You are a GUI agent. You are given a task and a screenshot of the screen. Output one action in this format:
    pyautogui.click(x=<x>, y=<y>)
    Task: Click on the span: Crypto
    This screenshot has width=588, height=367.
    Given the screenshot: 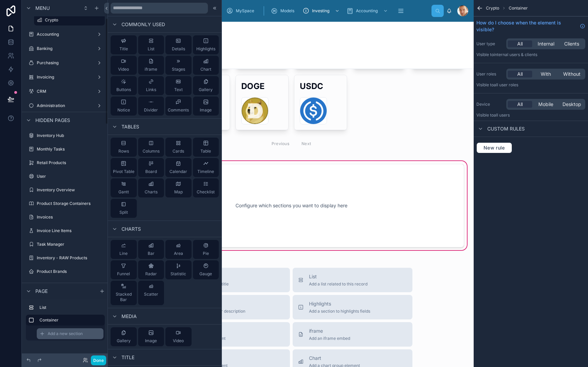 What is the action you would take?
    pyautogui.click(x=492, y=8)
    